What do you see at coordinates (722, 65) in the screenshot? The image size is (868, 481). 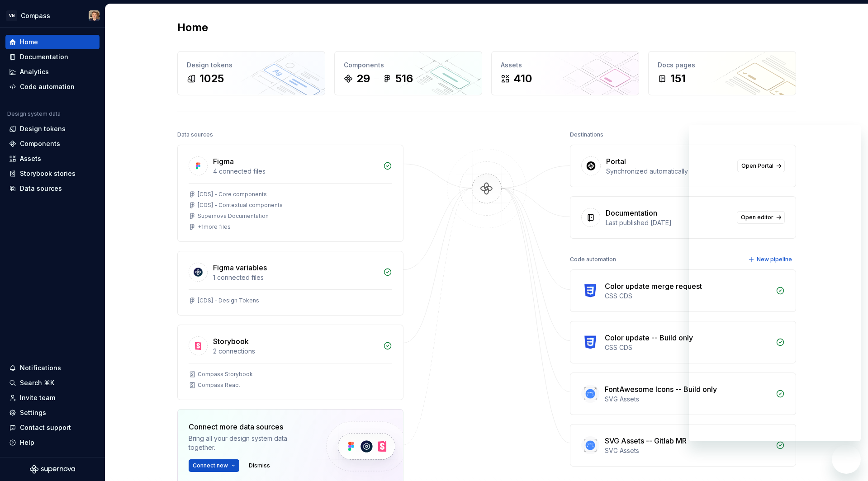 I see `div: Docs pages` at bounding box center [722, 65].